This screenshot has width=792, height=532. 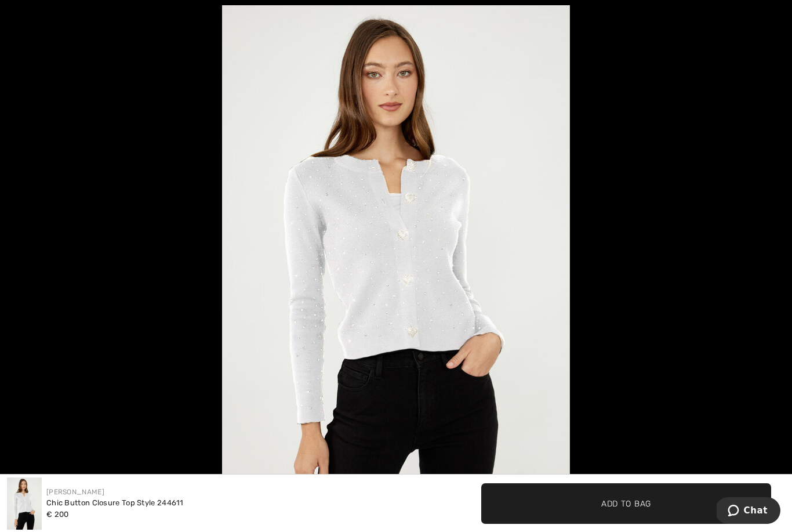 What do you see at coordinates (24, 504) in the screenshot?
I see `img: Chic Button Closure Top Style 244611` at bounding box center [24, 504].